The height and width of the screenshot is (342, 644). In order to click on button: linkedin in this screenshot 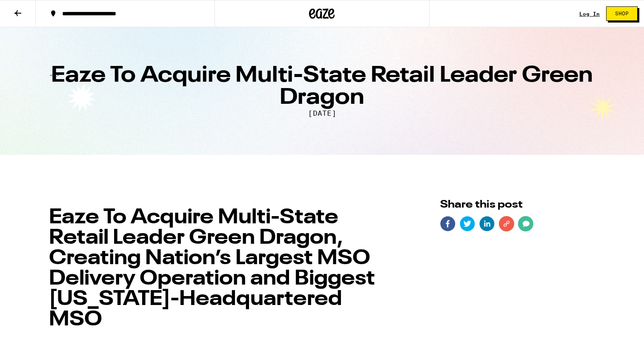, I will do `click(487, 224)`.